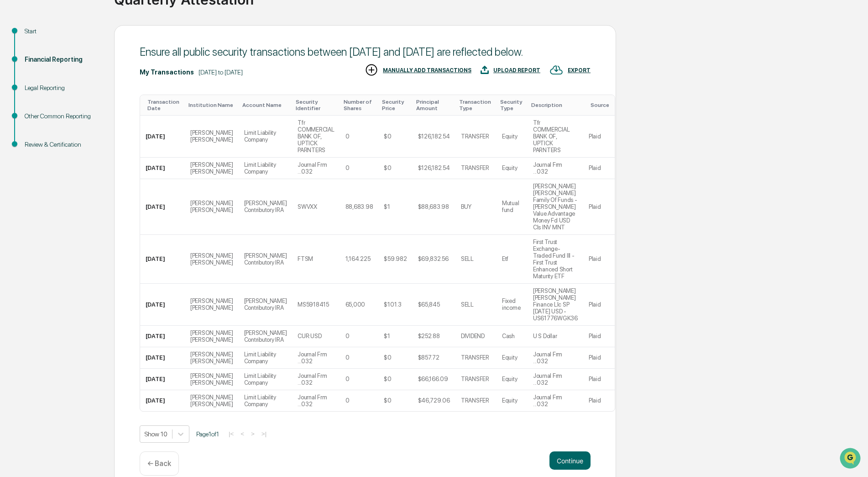 The width and height of the screenshot is (868, 477). Describe the element at coordinates (94, 119) in the screenshot. I see `span: Attestations` at that location.